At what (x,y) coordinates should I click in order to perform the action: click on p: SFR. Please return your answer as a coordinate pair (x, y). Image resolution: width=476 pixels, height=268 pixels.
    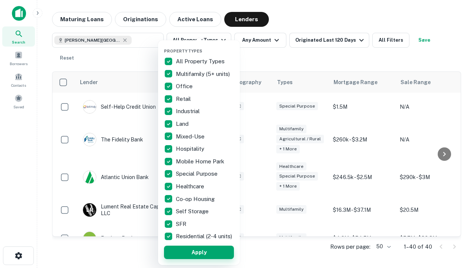
    Looking at the image, I should click on (182, 224).